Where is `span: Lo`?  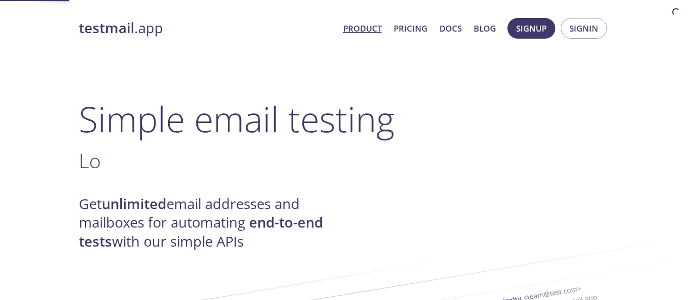 span: Lo is located at coordinates (90, 161).